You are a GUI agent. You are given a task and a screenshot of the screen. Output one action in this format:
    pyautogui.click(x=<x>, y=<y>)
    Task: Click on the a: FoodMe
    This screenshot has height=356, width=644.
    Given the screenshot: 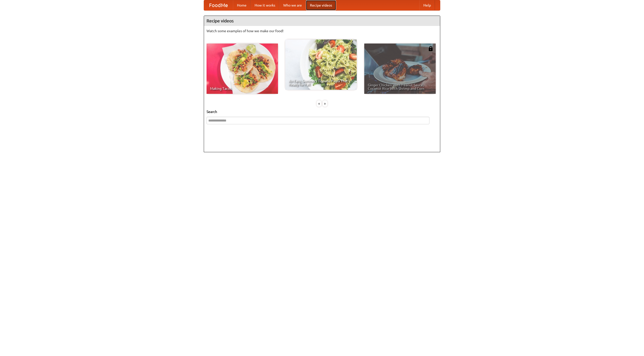 What is the action you would take?
    pyautogui.click(x=219, y=5)
    